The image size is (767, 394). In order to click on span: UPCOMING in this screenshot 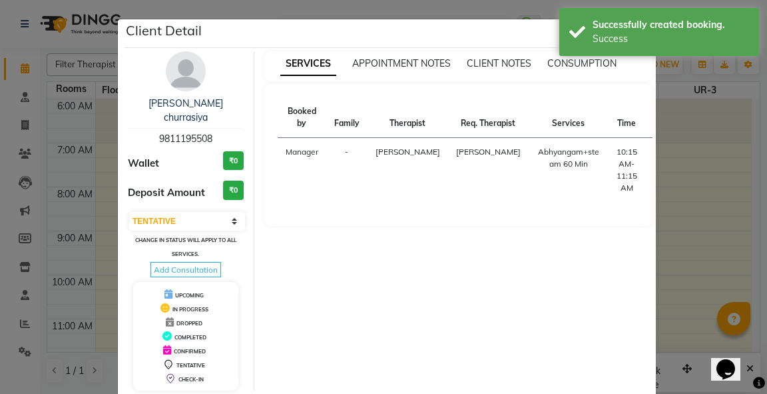, I will do `click(189, 295)`.